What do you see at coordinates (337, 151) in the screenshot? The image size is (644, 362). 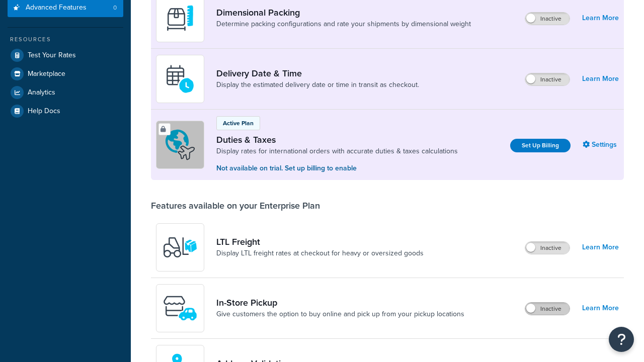 I see `a: Display rates for international orders with accurate duties & taxes calculations` at bounding box center [337, 151].